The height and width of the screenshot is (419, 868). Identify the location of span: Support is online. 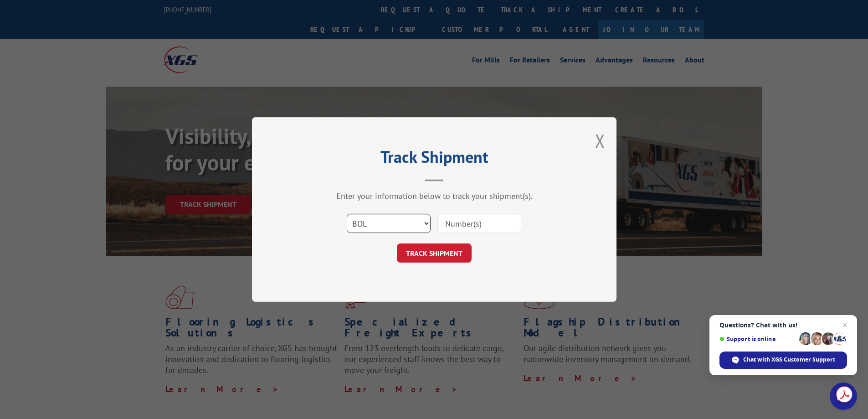
(758, 339).